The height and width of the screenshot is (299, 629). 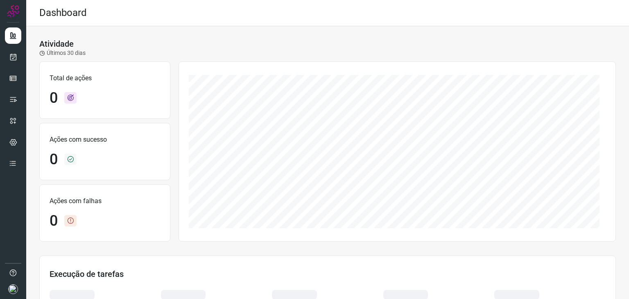 What do you see at coordinates (105, 201) in the screenshot?
I see `p: Ações com falhas` at bounding box center [105, 201].